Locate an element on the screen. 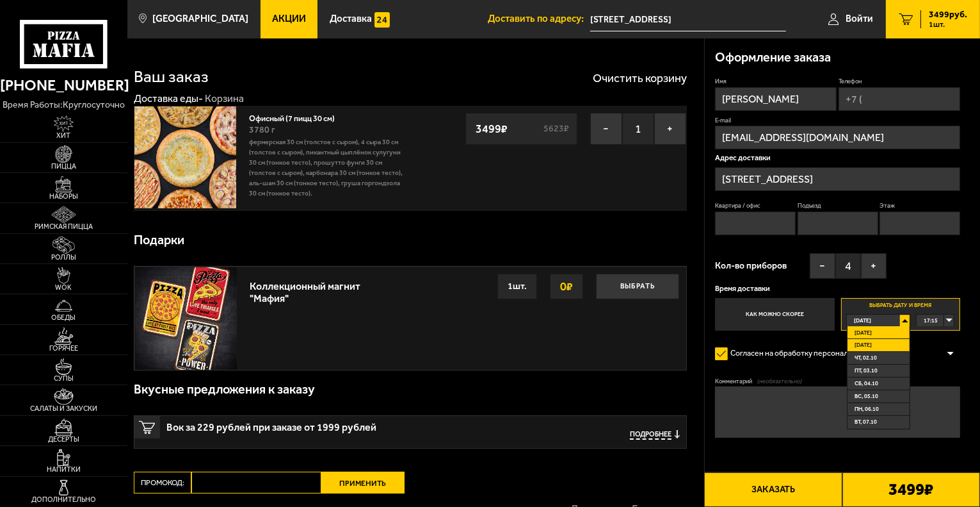  span: Доставка is located at coordinates (351, 18).